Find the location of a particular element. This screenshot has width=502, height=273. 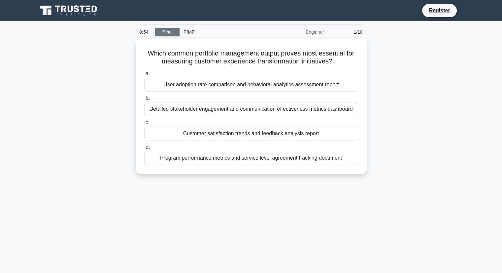

a: Stop is located at coordinates (167, 32).